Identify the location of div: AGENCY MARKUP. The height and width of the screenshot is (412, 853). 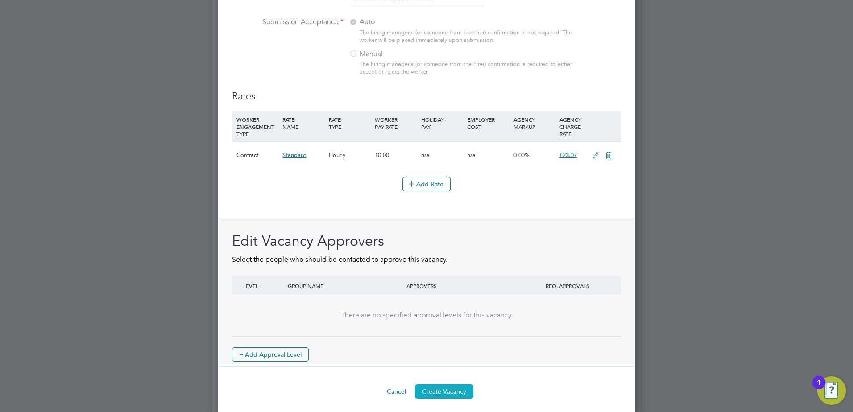
(534, 123).